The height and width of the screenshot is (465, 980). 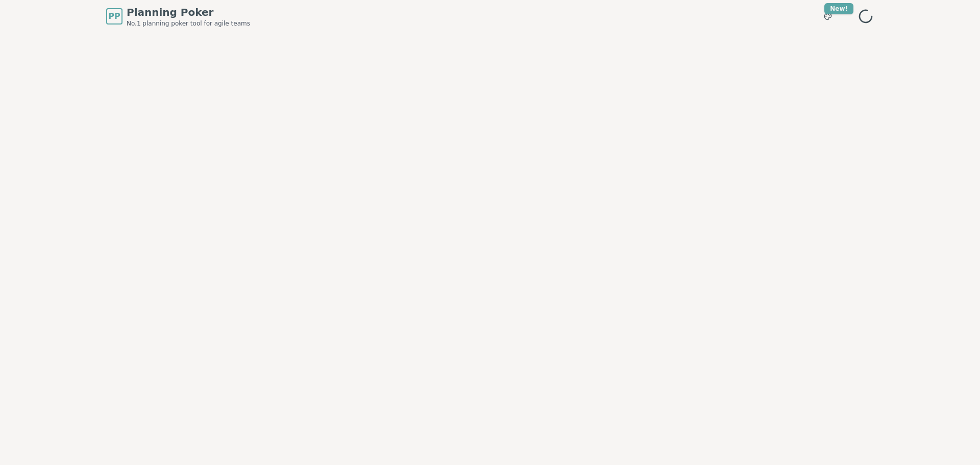 What do you see at coordinates (188, 12) in the screenshot?
I see `span: Planning Poker` at bounding box center [188, 12].